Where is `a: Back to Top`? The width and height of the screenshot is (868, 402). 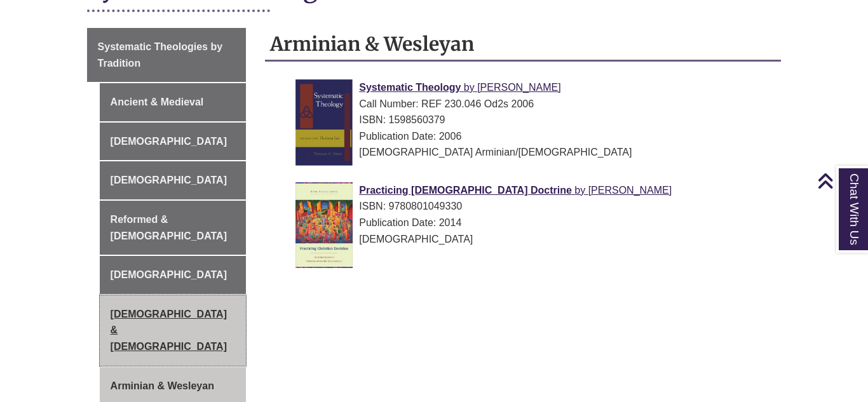 a: Back to Top is located at coordinates (841, 181).